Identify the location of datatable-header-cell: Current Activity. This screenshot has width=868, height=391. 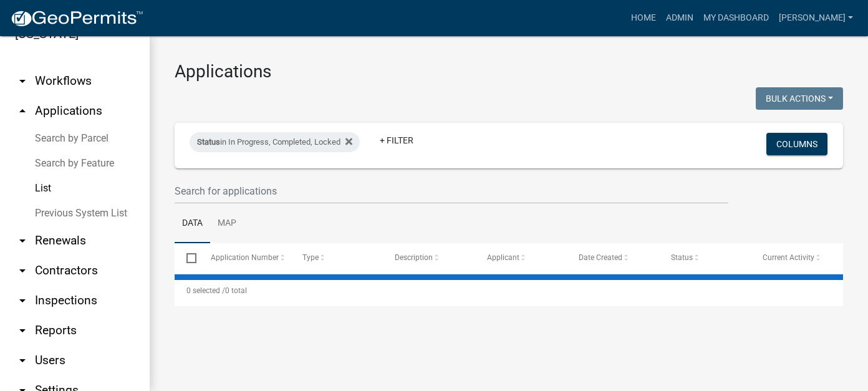
(797, 258).